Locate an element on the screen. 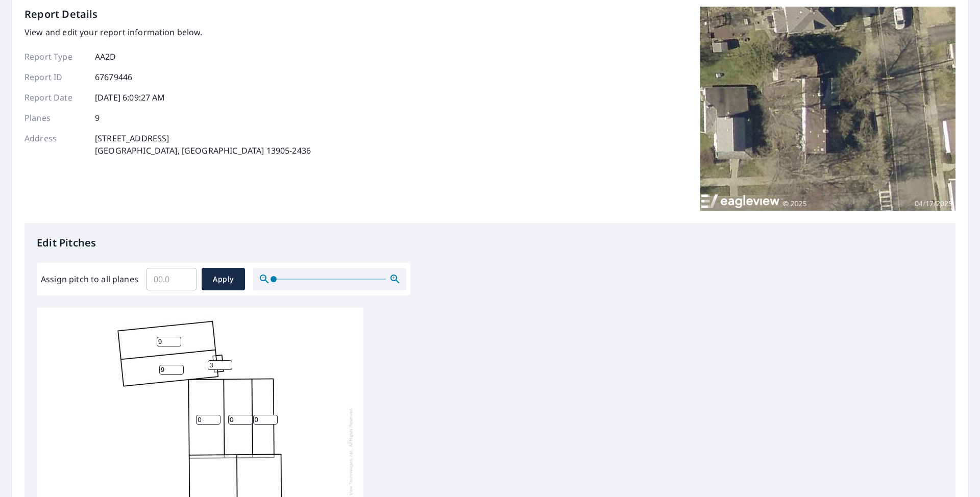 The image size is (980, 497). p: Planes is located at coordinates (55, 118).